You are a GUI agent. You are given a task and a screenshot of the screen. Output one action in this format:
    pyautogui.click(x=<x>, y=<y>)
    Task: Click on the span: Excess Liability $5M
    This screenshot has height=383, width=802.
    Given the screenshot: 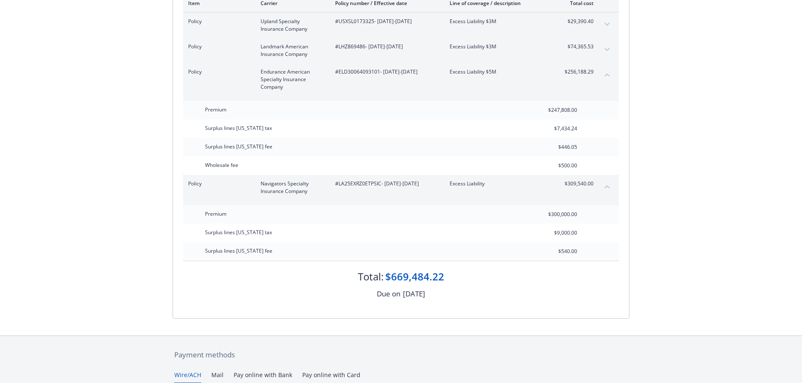 What is the action you would take?
    pyautogui.click(x=499, y=72)
    